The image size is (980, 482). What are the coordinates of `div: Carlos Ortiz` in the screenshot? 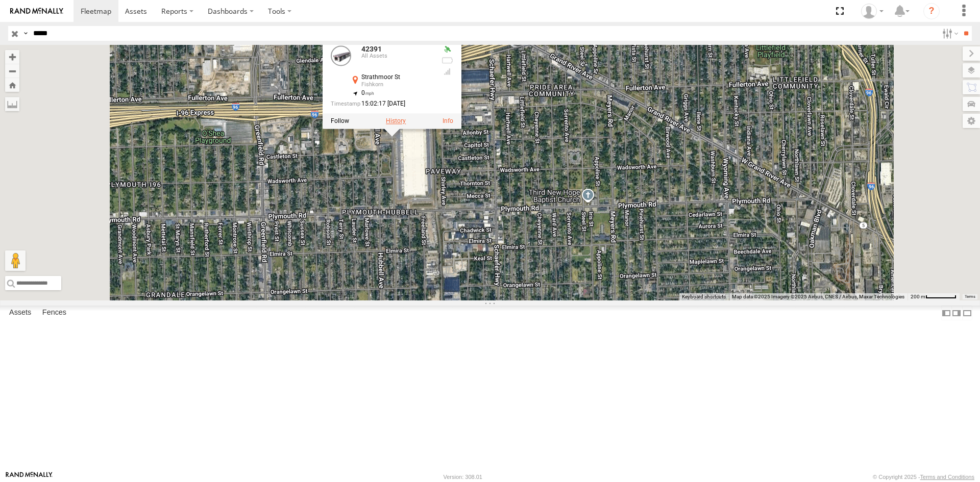 It's located at (873, 11).